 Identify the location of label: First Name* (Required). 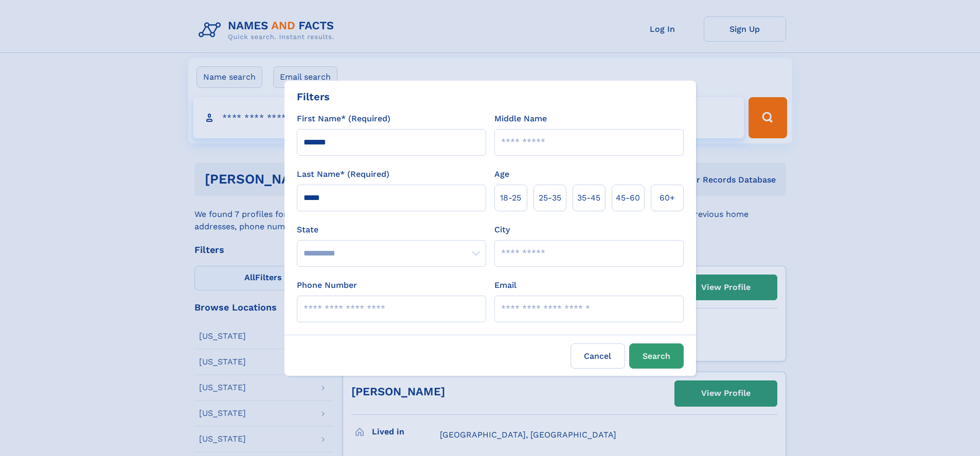
(344, 119).